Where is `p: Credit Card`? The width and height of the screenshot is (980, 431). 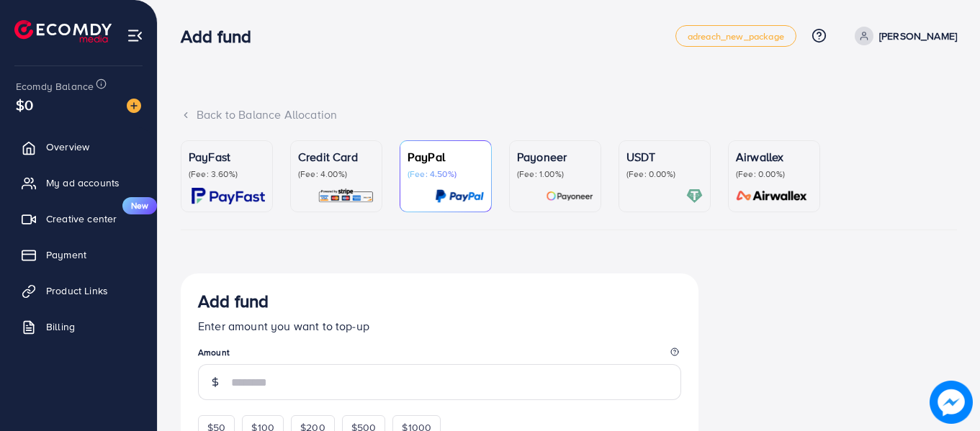 p: Credit Card is located at coordinates (336, 157).